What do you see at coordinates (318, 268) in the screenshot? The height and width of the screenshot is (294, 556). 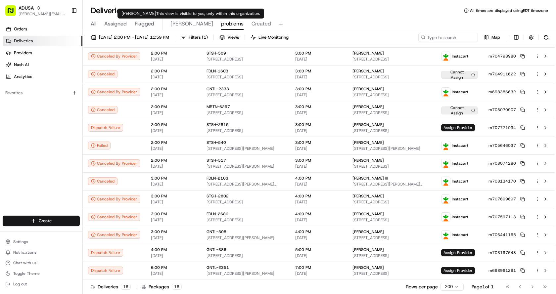 I see `span: 7:00 PM` at bounding box center [318, 268].